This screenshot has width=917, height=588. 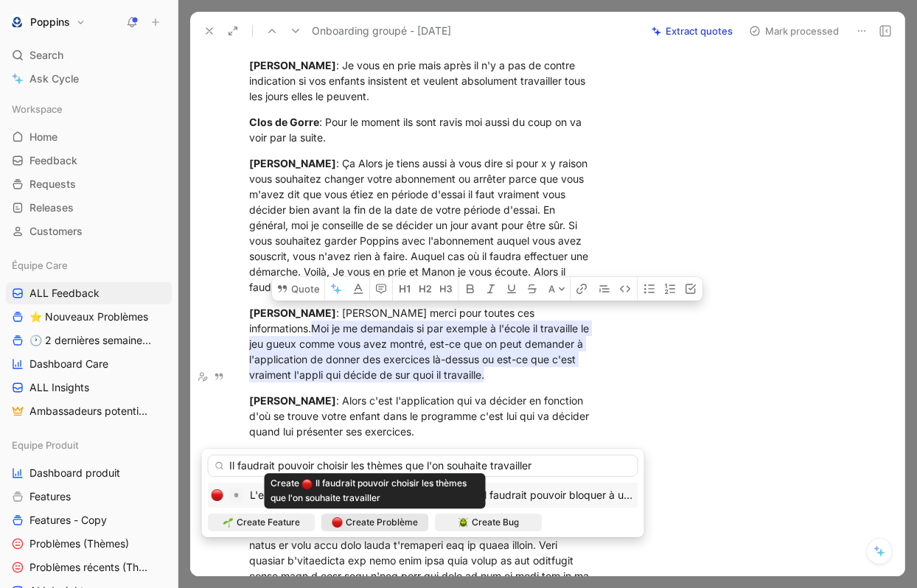 What do you see at coordinates (423, 466) in the screenshot?
I see `input: Link to feature, problème or bug` at bounding box center [423, 466].